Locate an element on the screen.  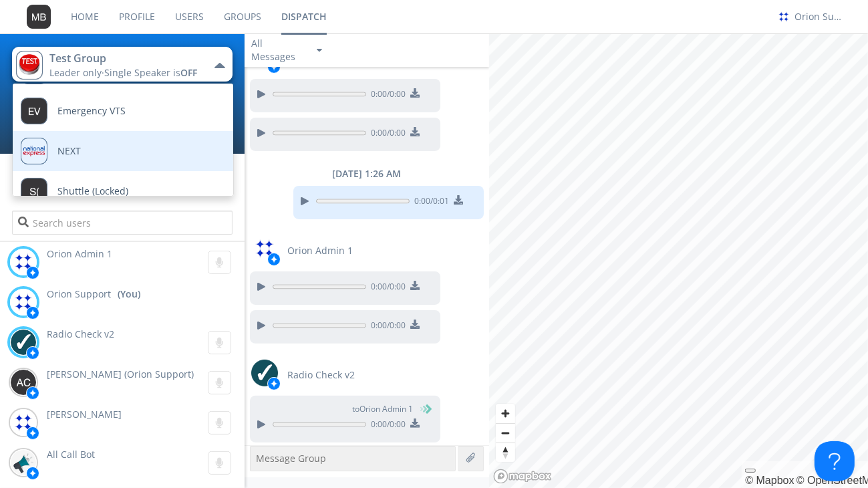
div: Leader only · is located at coordinates (124, 73).